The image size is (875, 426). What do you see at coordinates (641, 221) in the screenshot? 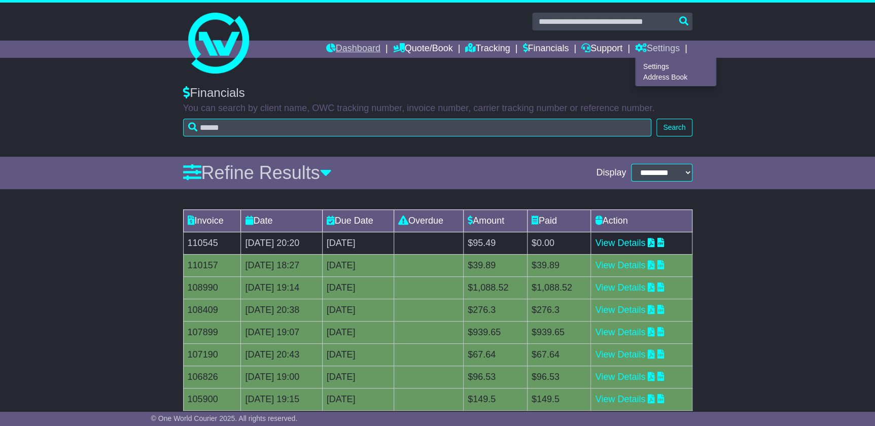
I see `td: Action` at bounding box center [641, 221].